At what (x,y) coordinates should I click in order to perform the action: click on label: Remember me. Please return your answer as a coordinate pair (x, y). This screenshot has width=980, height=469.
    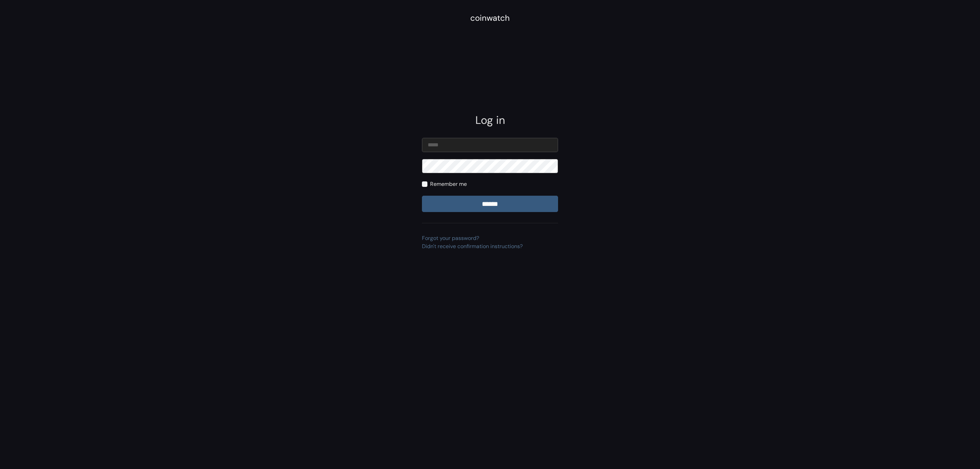
    Looking at the image, I should click on (449, 184).